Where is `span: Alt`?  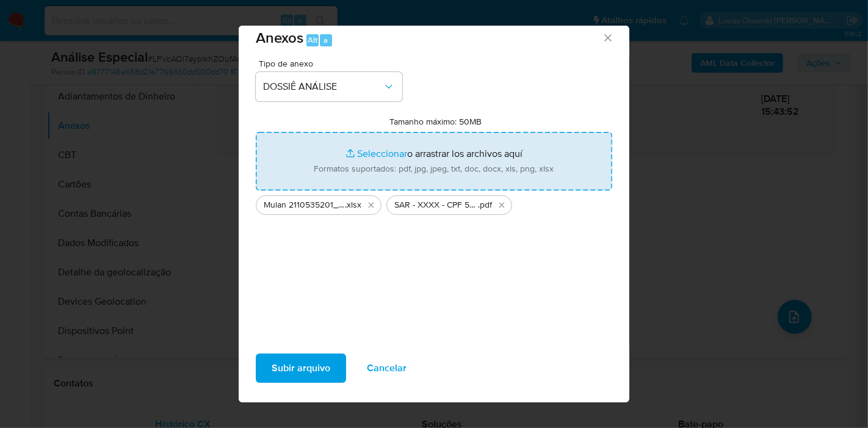 span: Alt is located at coordinates (312, 40).